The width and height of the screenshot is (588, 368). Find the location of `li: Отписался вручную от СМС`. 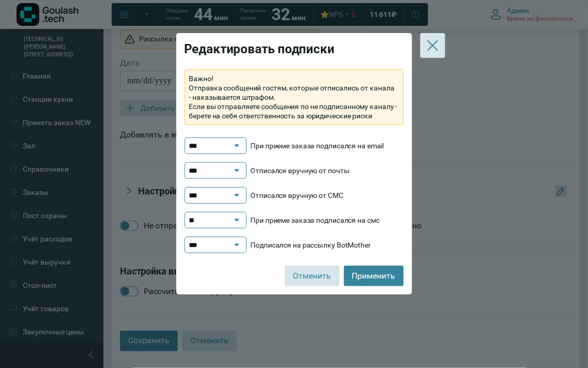

li: Отписался вручную от СМС is located at coordinates (294, 195).